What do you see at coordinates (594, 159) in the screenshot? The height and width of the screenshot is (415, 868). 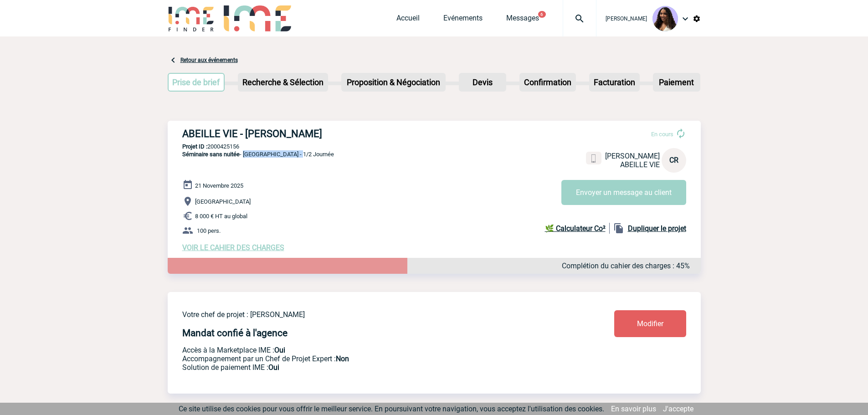 I see `img: portable.png` at bounding box center [594, 159].